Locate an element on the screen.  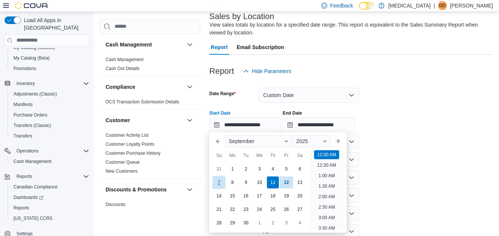
span: Cash Management is located at coordinates (32, 161).